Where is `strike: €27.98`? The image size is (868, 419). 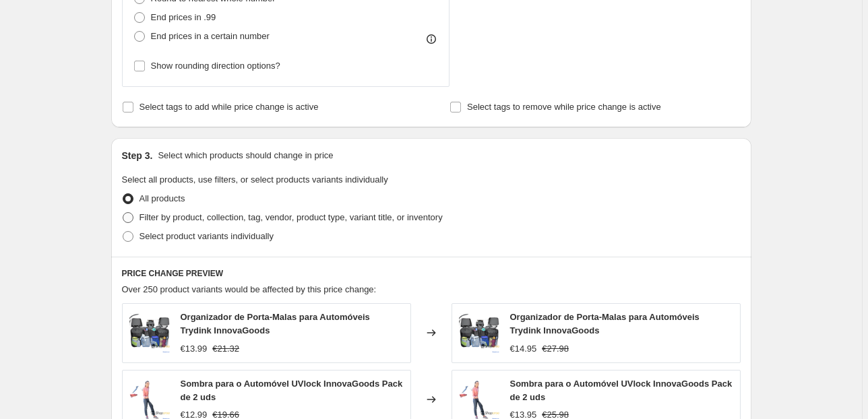 strike: €27.98 is located at coordinates (555, 349).